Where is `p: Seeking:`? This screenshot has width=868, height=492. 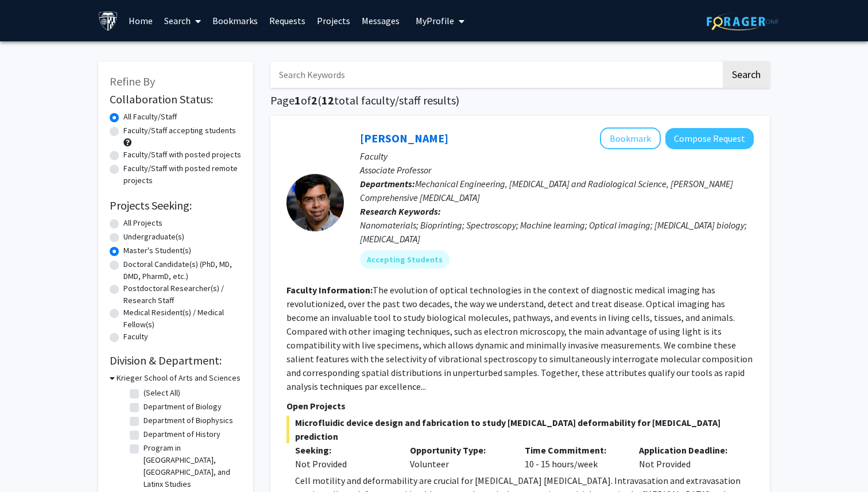
p: Seeking: is located at coordinates (344, 450).